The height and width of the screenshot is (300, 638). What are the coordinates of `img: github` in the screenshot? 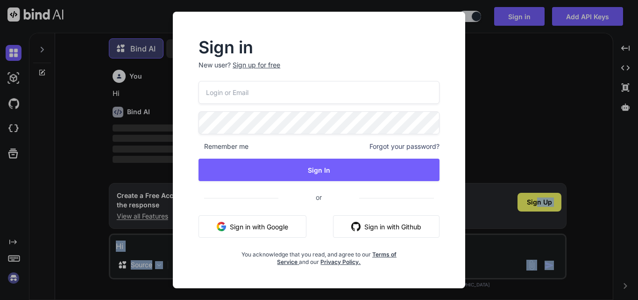 It's located at (356, 226).